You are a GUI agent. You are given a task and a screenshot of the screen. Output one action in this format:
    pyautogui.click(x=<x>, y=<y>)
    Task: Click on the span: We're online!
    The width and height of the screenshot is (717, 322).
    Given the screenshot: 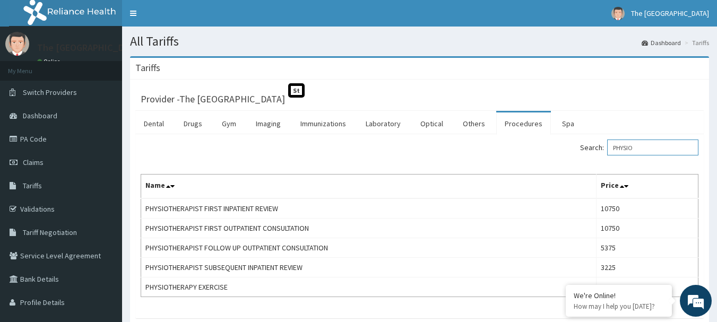 What is the action you would take?
    pyautogui.click(x=104, y=148)
    